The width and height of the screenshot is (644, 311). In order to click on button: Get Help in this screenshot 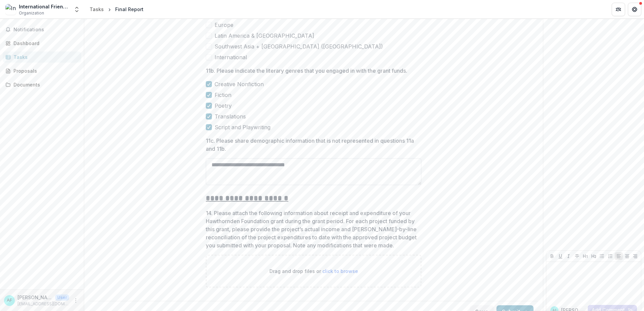, I will do `click(634, 10)`.